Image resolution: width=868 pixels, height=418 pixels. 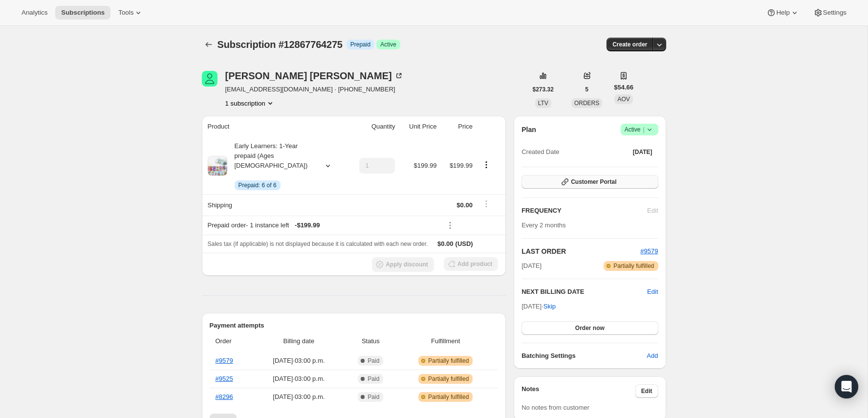 What do you see at coordinates (587, 89) in the screenshot?
I see `button: 5` at bounding box center [587, 89].